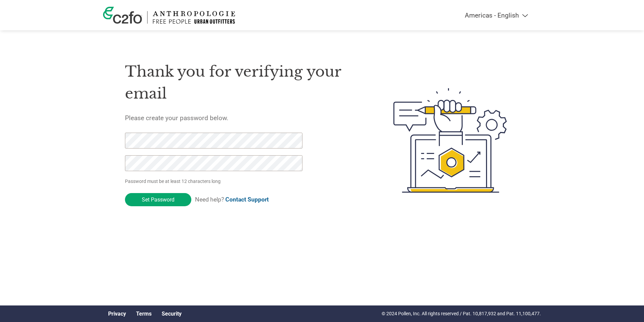  I want to click on a: Security, so click(171, 313).